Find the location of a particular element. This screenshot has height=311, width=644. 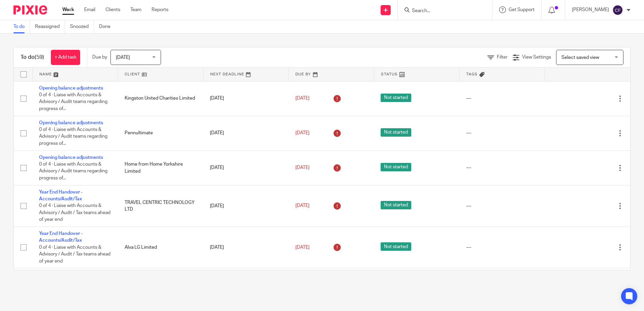

span: Get Support is located at coordinates (521, 10).